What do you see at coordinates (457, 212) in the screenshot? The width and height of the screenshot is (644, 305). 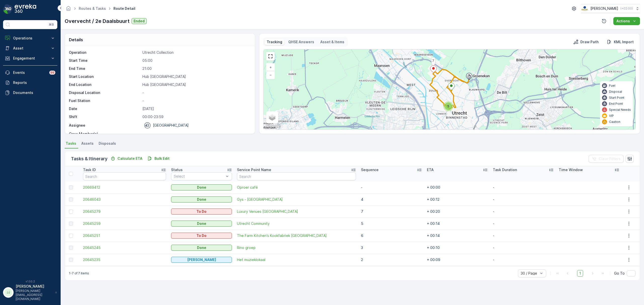 I see `td: + 00:20` at bounding box center [457, 212].